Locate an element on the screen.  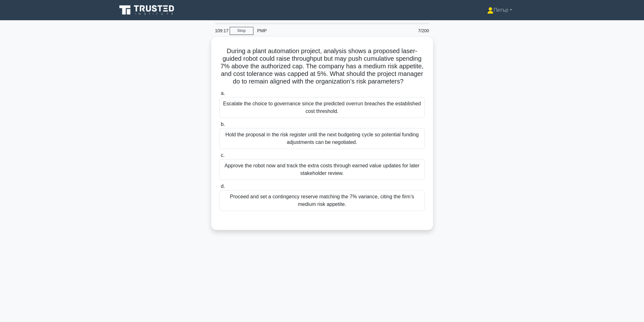
a: Stop is located at coordinates (241, 31).